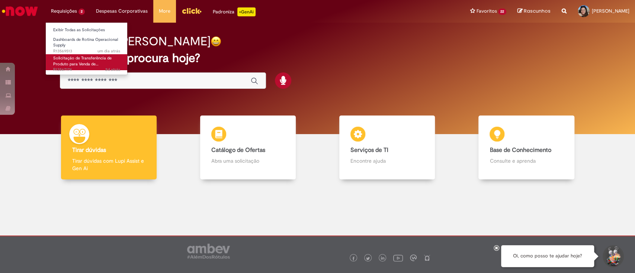 This screenshot has height=273, width=635. Describe the element at coordinates (526, 148) in the screenshot. I see `a: Base de Conhecimento Consulte e aprenda` at that location.